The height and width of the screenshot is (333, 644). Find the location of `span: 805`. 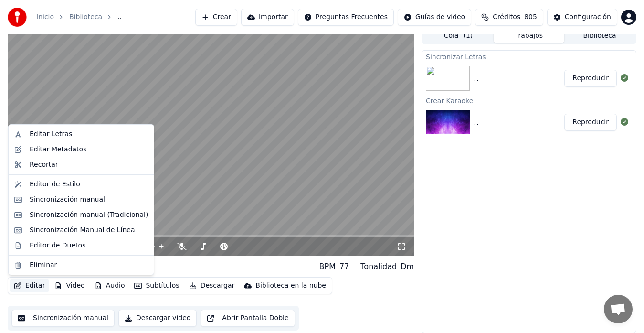

span: 805 is located at coordinates (530, 17).